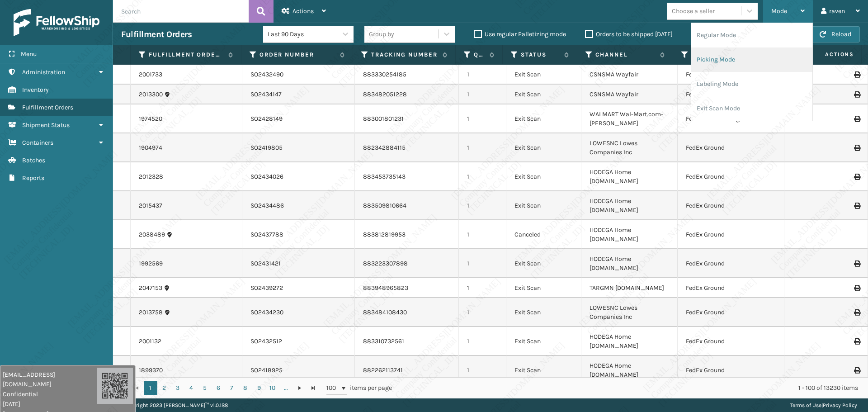 The width and height of the screenshot is (868, 412). Describe the element at coordinates (479, 55) in the screenshot. I see `label: Quantity` at that location.